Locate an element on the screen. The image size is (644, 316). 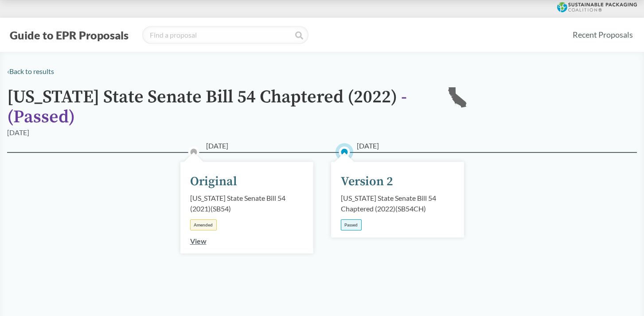
span: - ( Passed ) is located at coordinates (207, 107).